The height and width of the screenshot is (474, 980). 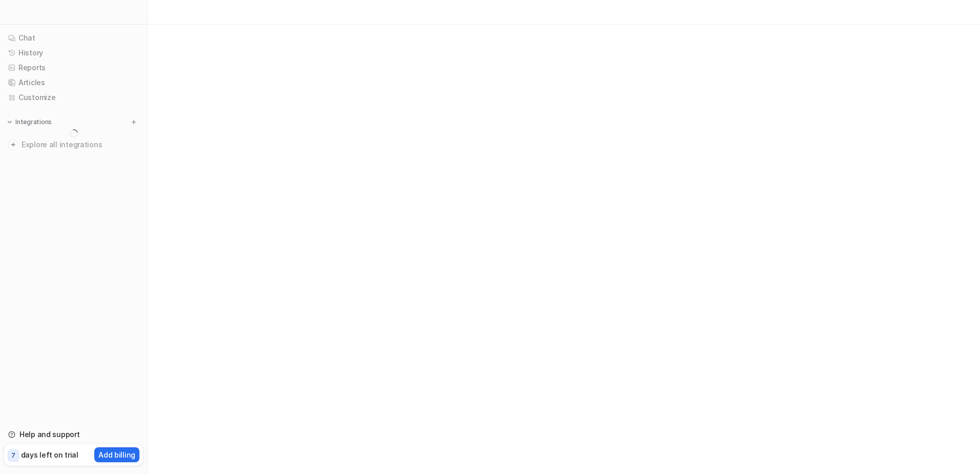 What do you see at coordinates (13, 456) in the screenshot?
I see `p: 7` at bounding box center [13, 456].